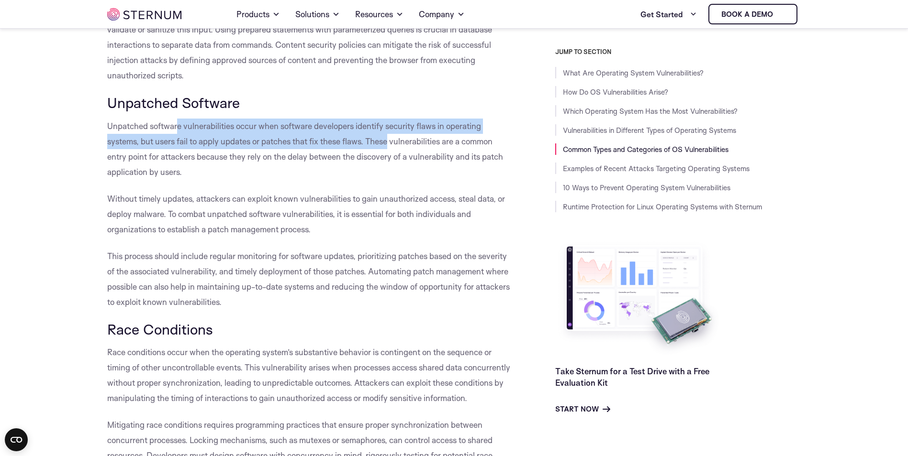 This screenshot has height=456, width=908. I want to click on span: This process should include regular monitoring for software updates, prioritizing patches based o..., so click(308, 279).